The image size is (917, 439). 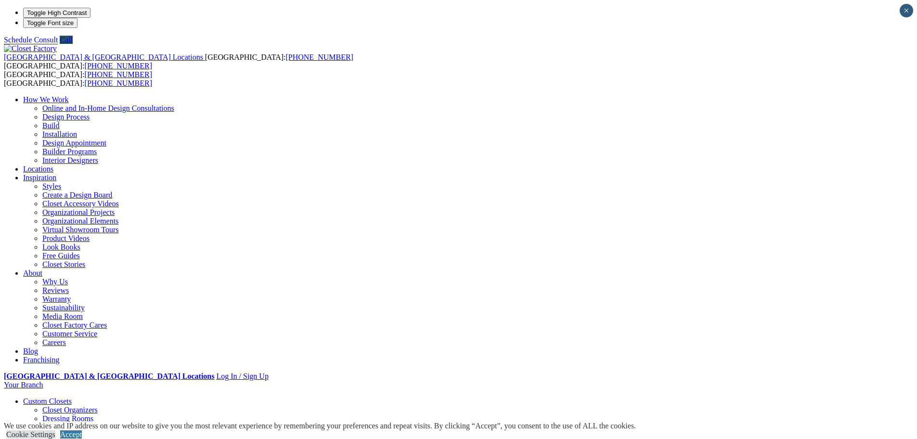 What do you see at coordinates (54, 342) in the screenshot?
I see `a: Careers` at bounding box center [54, 342].